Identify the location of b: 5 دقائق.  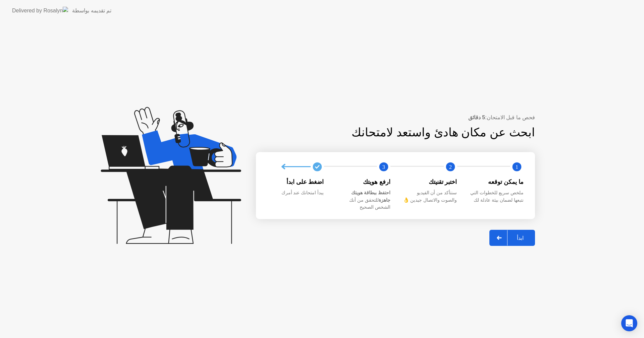
(476, 117).